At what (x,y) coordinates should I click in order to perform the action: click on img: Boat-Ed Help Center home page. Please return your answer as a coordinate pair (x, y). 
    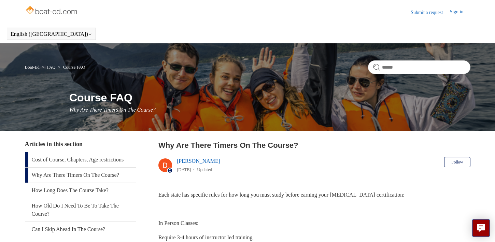
    Looking at the image, I should click on (52, 11).